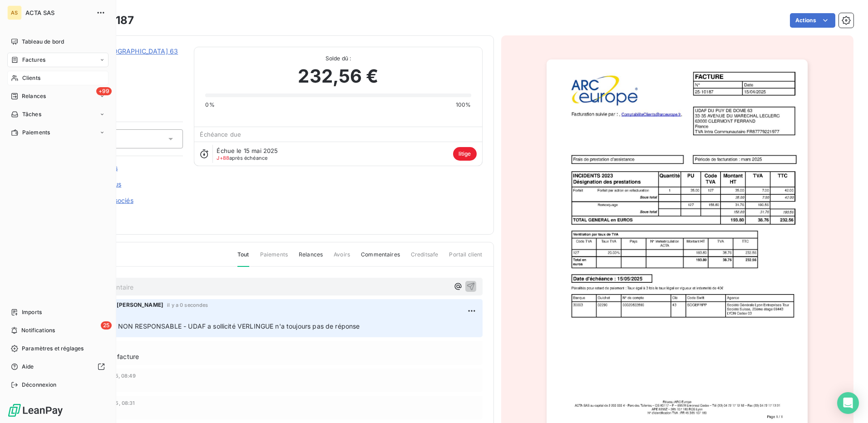 Image resolution: width=868 pixels, height=423 pixels. Describe the element at coordinates (58, 42) in the screenshot. I see `a: Tableau de bord` at that location.